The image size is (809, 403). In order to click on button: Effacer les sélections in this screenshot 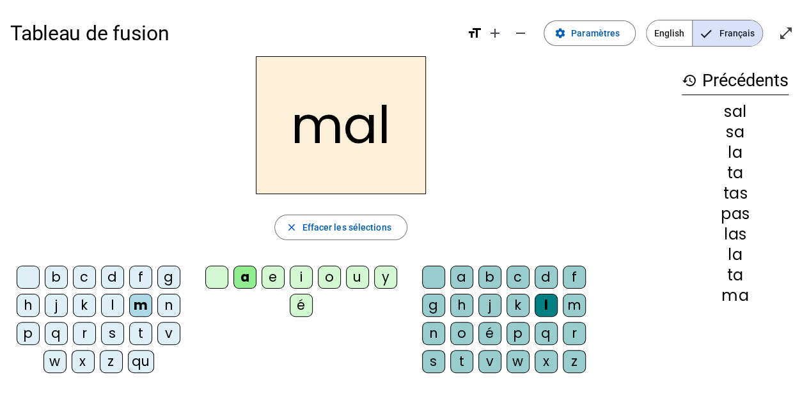, I will do `click(340, 228)`.